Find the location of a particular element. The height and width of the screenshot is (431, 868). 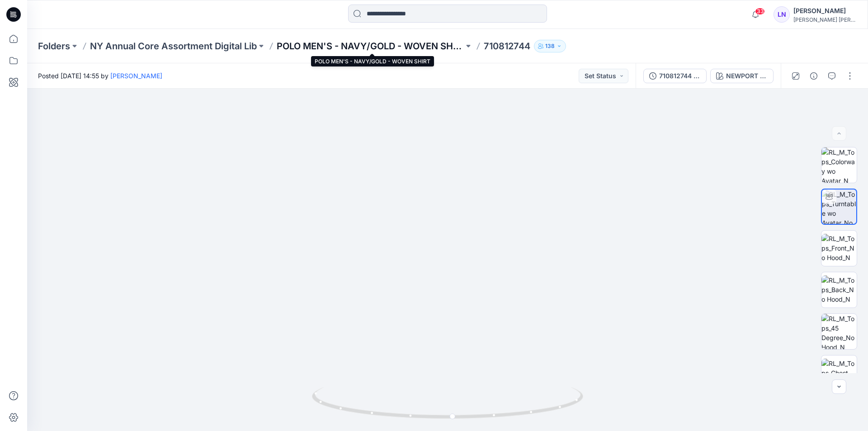

a: Folders is located at coordinates (54, 46).